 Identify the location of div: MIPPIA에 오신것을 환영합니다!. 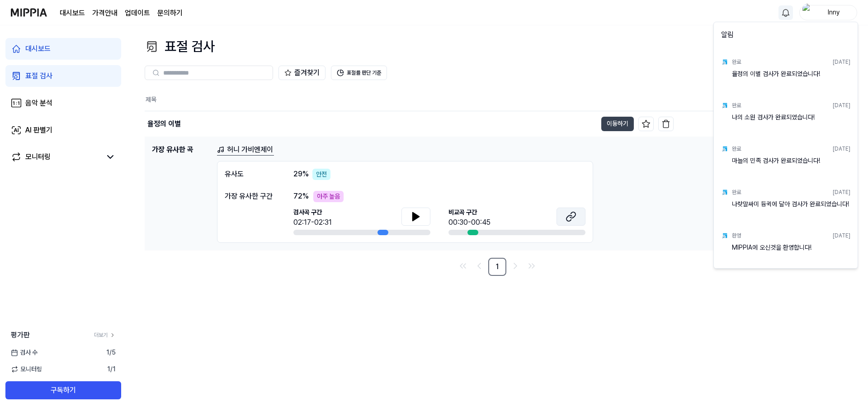
(791, 252).